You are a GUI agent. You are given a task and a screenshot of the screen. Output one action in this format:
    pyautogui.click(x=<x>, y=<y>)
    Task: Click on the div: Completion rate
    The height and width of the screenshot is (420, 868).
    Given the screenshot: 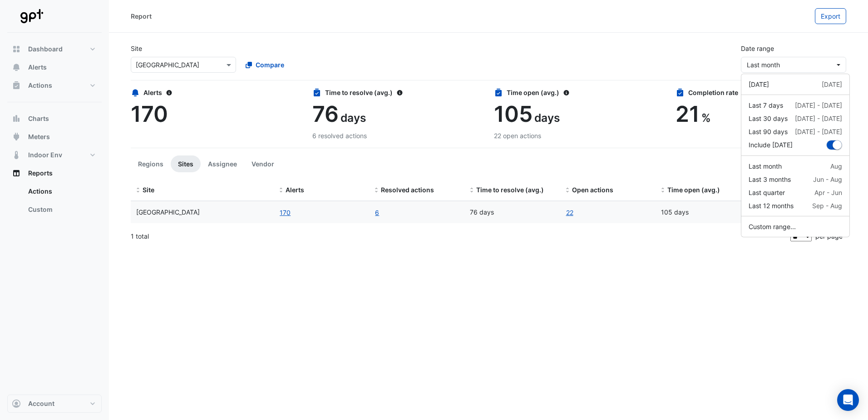 What is the action you would take?
    pyautogui.click(x=761, y=92)
    